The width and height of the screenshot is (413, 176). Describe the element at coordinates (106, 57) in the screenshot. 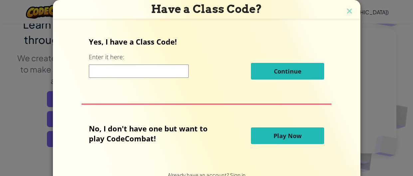

I see `label: Enter it here:` at that location.